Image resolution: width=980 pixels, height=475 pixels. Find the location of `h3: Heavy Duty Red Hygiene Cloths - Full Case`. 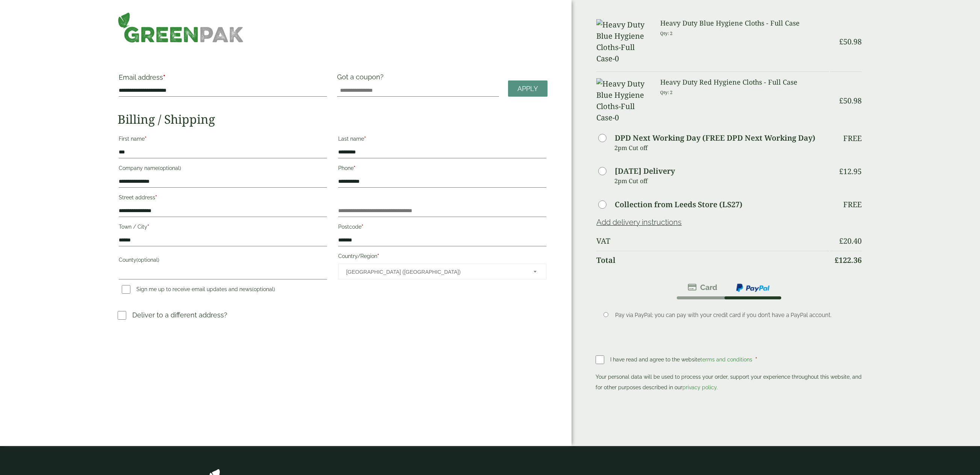

h3: Heavy Duty Red Hygiene Cloths - Full Case is located at coordinates (745, 82).